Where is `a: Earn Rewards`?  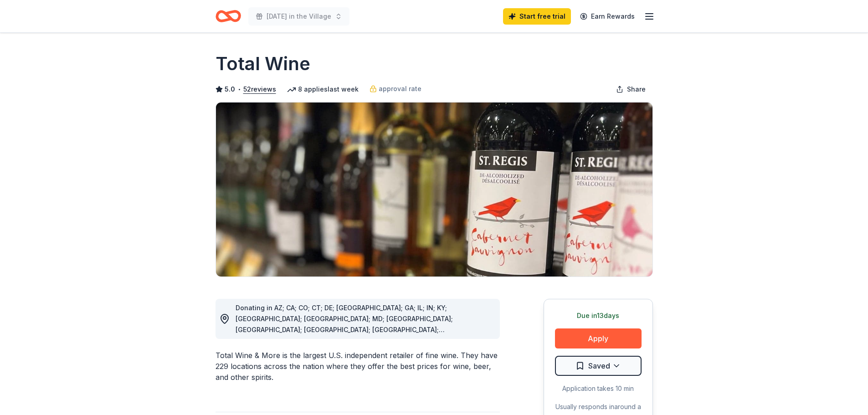 a: Earn Rewards is located at coordinates (607, 16).